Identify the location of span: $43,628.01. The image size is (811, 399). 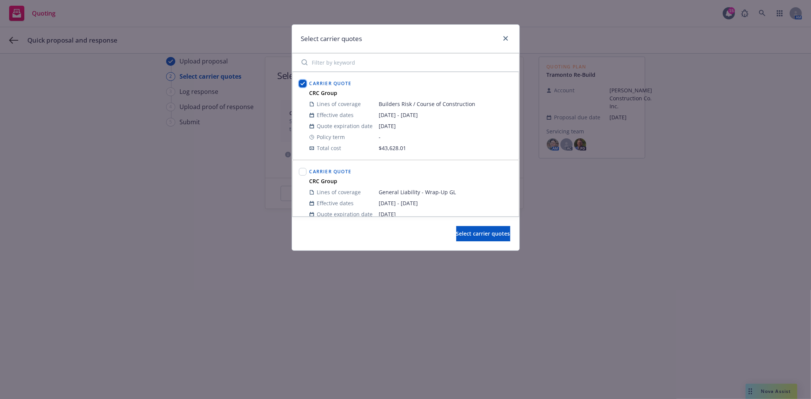
(393, 148).